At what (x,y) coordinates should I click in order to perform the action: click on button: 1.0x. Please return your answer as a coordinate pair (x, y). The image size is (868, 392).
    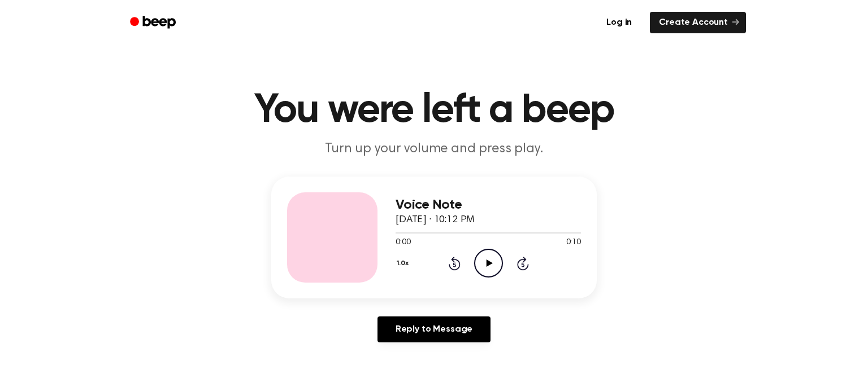
    Looking at the image, I should click on (404, 264).